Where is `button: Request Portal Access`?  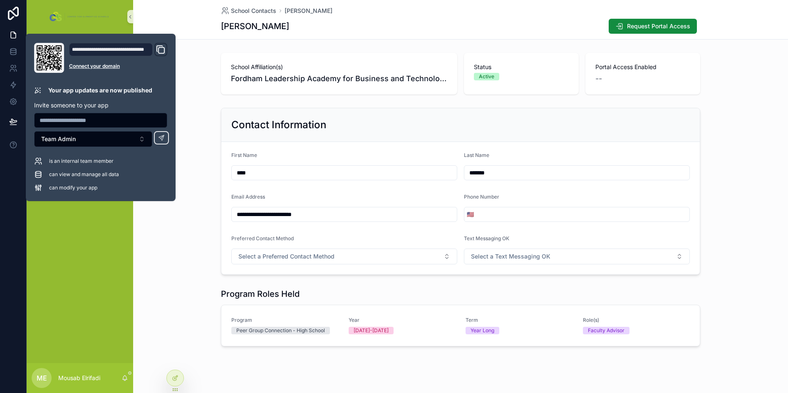
button: Request Portal Access is located at coordinates (653, 26).